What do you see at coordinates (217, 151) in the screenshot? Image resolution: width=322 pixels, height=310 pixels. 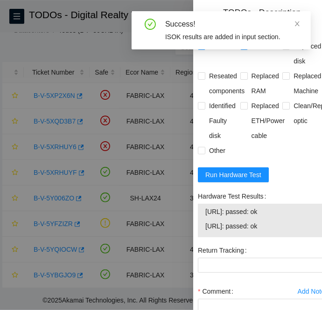 I see `span: Other` at bounding box center [217, 151].